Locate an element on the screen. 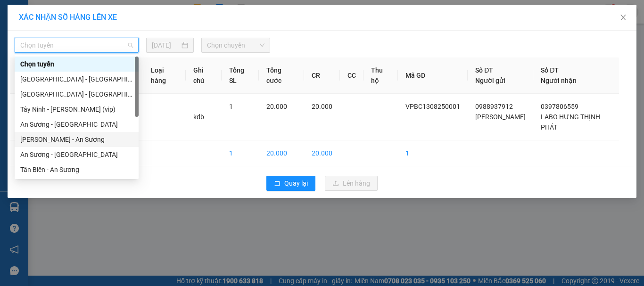  th: Thu hộ is located at coordinates (381, 75).